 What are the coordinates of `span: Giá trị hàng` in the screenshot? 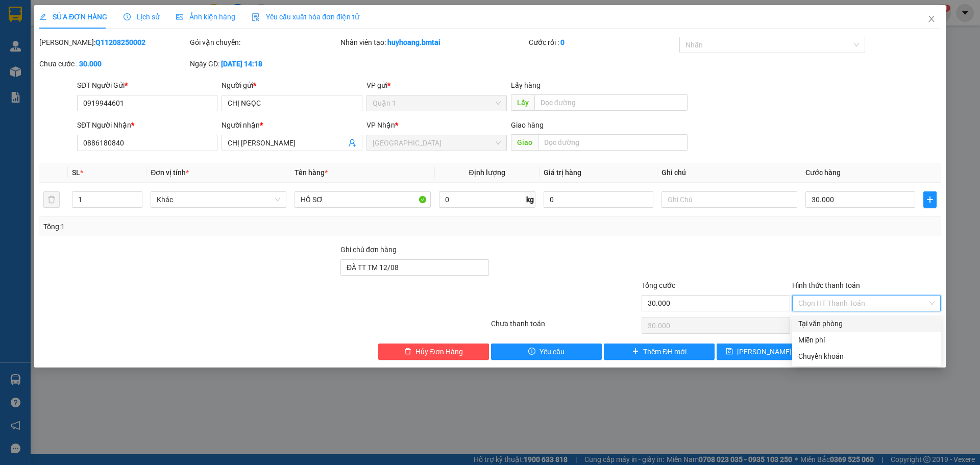 It's located at (562, 173).